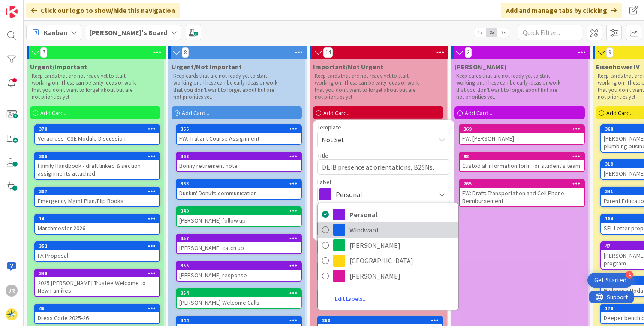  I want to click on a: 14Marchmester 2026, so click(98, 225).